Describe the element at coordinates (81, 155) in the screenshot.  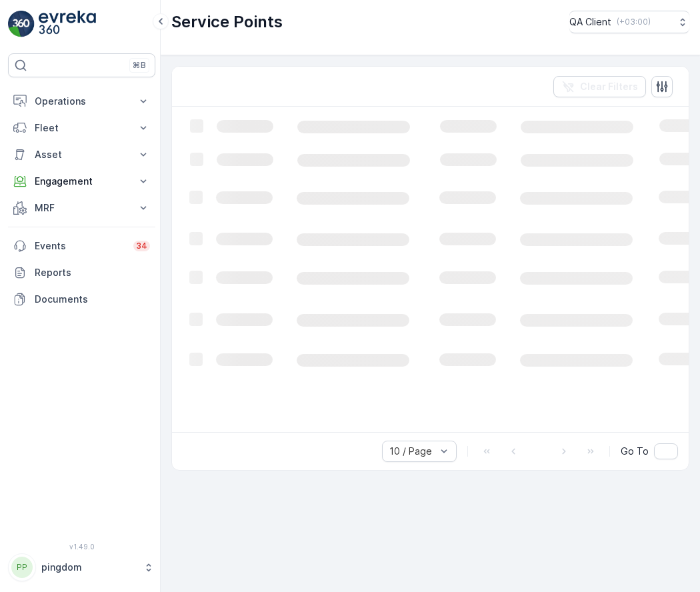
I see `p: Asset` at that location.